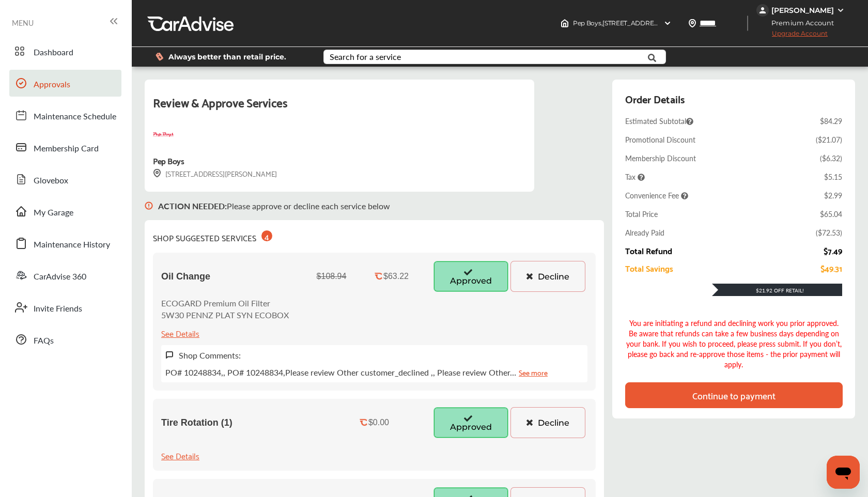 This screenshot has width=868, height=497. Describe the element at coordinates (53, 53) in the screenshot. I see `span: Dashboard` at that location.